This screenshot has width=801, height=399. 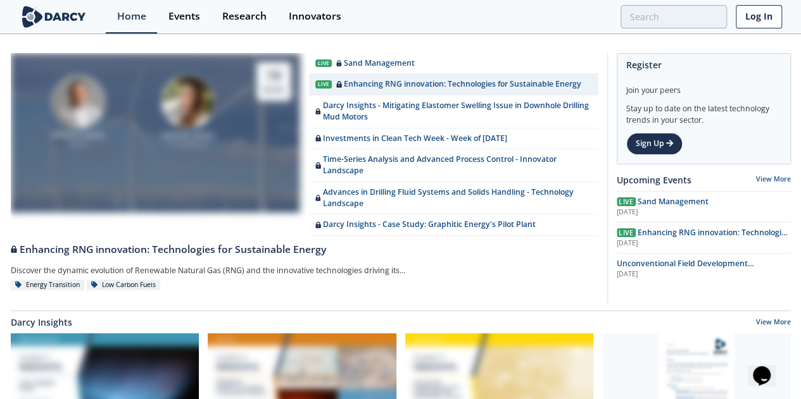 I want to click on a: Live Enhancing RNG innovation: Technologies for Sustainable Energy, so click(x=453, y=84).